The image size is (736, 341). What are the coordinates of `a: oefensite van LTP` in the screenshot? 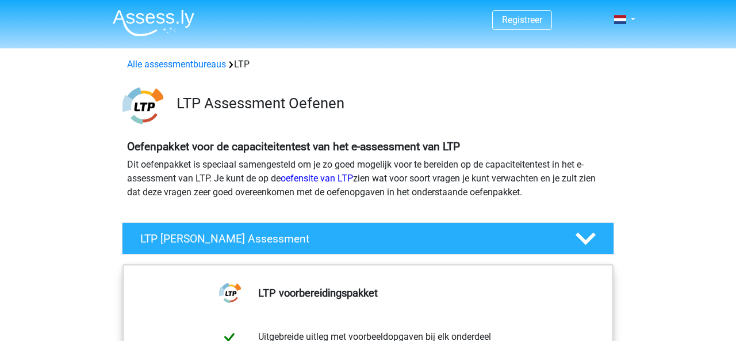 It's located at (317, 178).